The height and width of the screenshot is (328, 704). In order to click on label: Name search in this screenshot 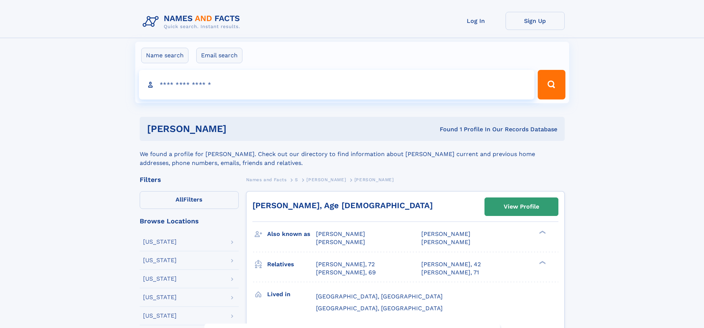, I will do `click(165, 55)`.